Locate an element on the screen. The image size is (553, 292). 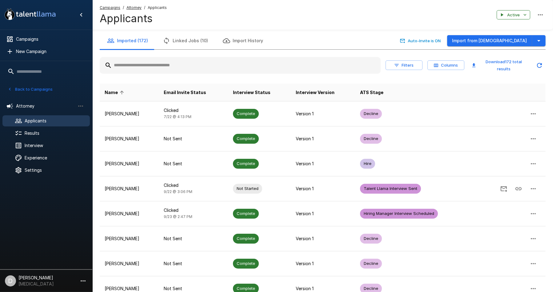
button: Updated Today - 11:04 AM is located at coordinates (540, 65).